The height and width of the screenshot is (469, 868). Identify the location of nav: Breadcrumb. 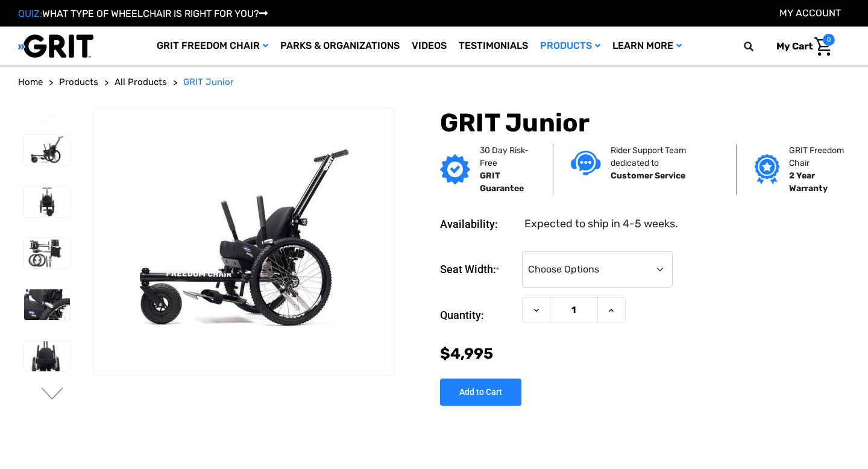
(434, 82).